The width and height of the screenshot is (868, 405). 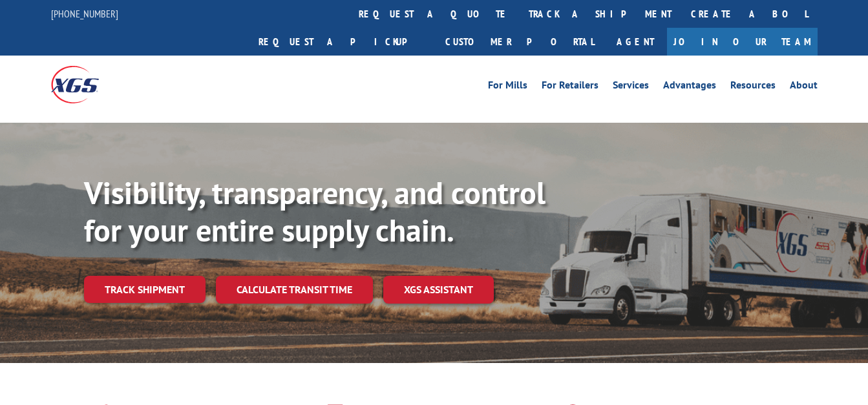 What do you see at coordinates (342, 41) in the screenshot?
I see `a: Request a pickup` at bounding box center [342, 41].